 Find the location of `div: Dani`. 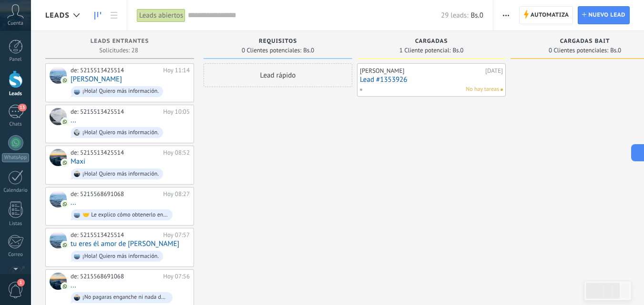

div: Dani is located at coordinates (58, 75).